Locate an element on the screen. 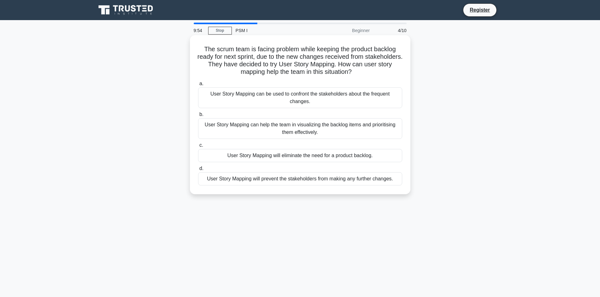  div: 4/10 is located at coordinates (392, 31).